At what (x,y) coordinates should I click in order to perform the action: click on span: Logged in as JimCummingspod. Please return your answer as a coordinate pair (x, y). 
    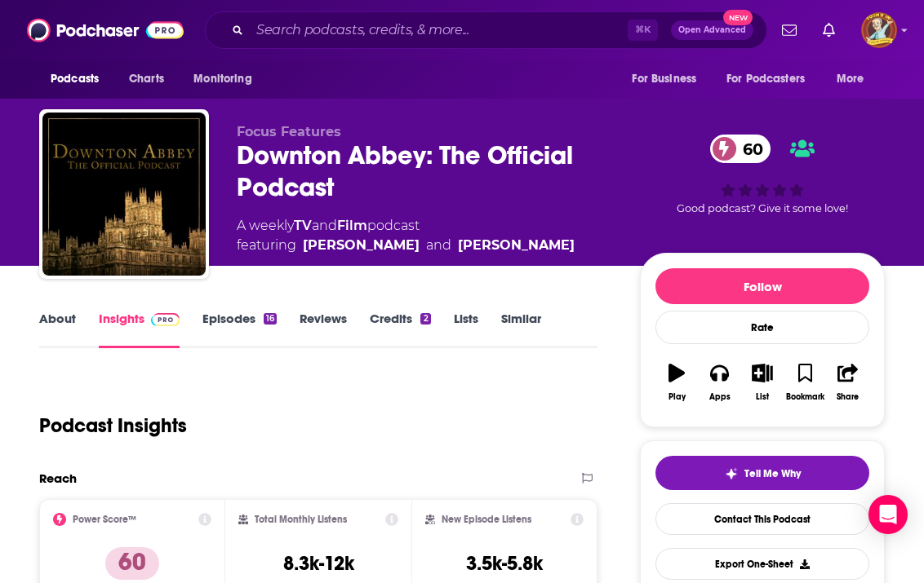
    Looking at the image, I should click on (879, 30).